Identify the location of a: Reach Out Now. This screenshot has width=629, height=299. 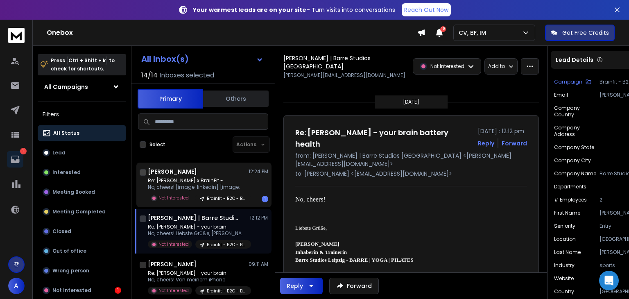
(426, 10).